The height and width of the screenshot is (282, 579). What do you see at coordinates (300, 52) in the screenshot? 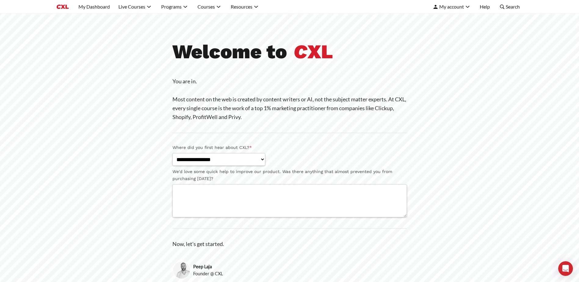
I see `i: C` at bounding box center [300, 52].